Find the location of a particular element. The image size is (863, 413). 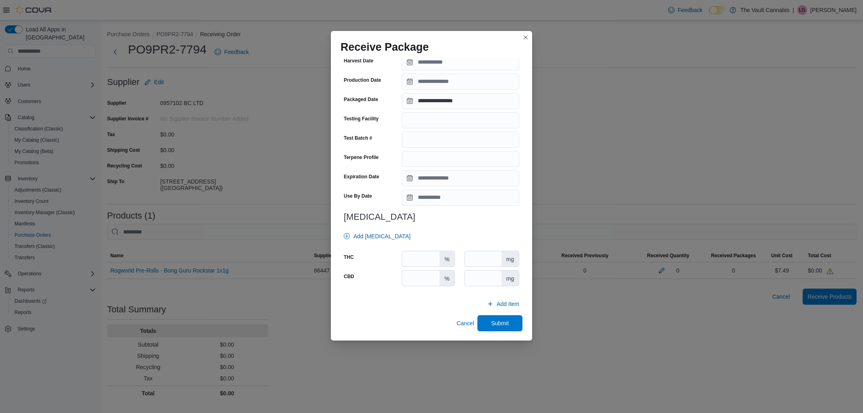

label: THC is located at coordinates (348, 257).